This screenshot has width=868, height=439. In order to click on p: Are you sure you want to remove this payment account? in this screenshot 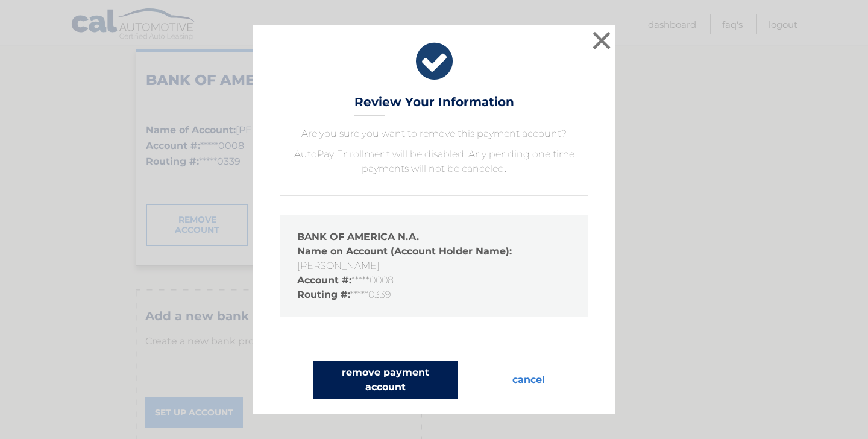, I will do `click(434, 134)`.